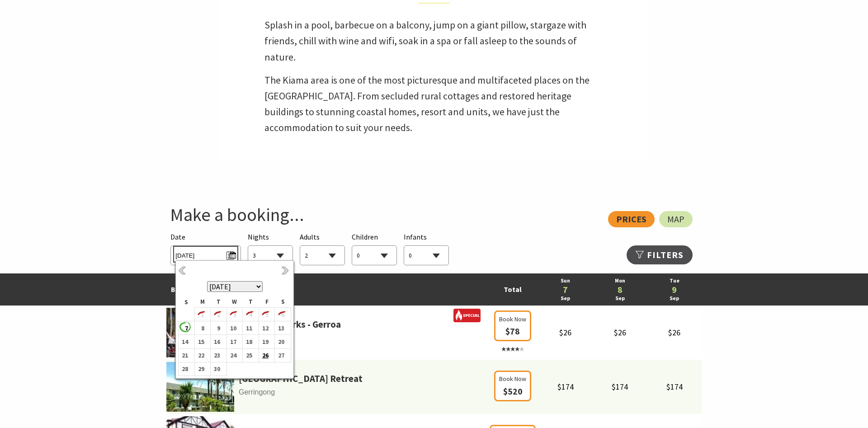  Describe the element at coordinates (271, 248) in the screenshot. I see `div: Choose a number of nights` at that location.